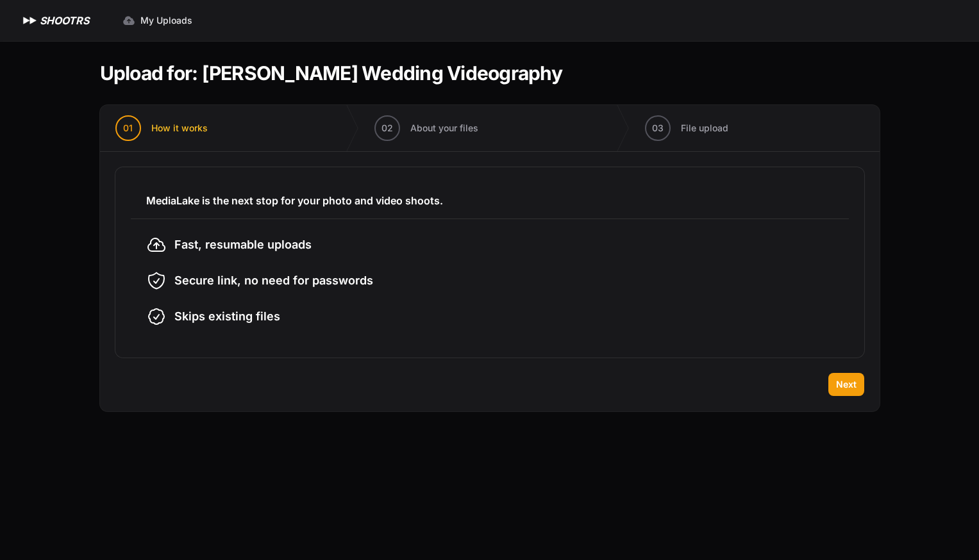  I want to click on span: File upload, so click(704, 128).